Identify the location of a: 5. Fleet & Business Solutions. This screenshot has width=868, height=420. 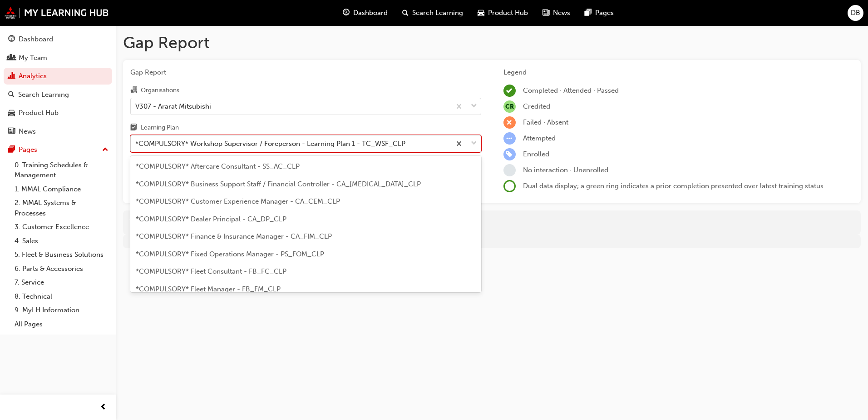
(61, 254).